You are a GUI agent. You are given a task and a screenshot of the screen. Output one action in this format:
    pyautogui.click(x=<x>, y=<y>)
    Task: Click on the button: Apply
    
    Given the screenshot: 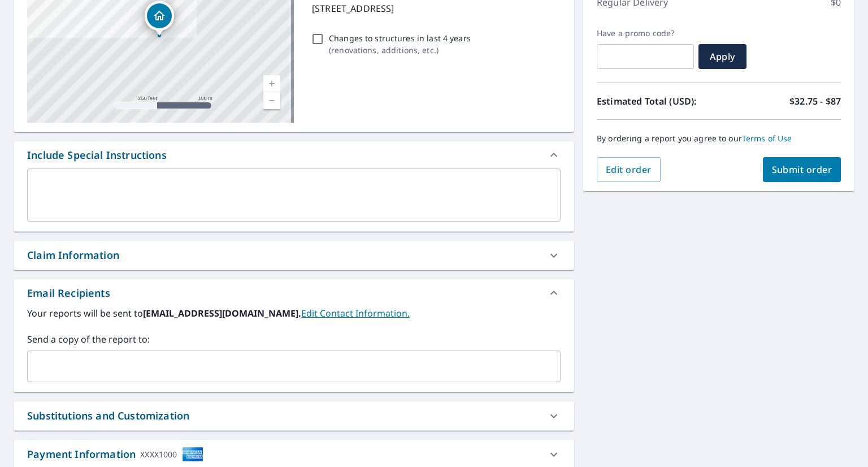 What is the action you would take?
    pyautogui.click(x=722, y=57)
    